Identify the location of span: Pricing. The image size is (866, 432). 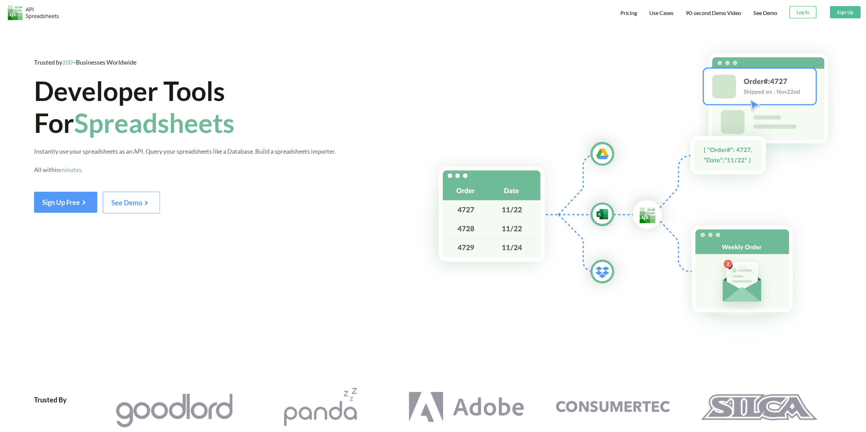
(628, 13).